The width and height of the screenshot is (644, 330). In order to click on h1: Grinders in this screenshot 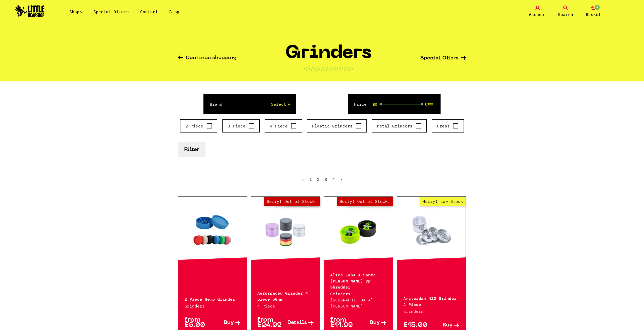, I will do `click(328, 55)`.